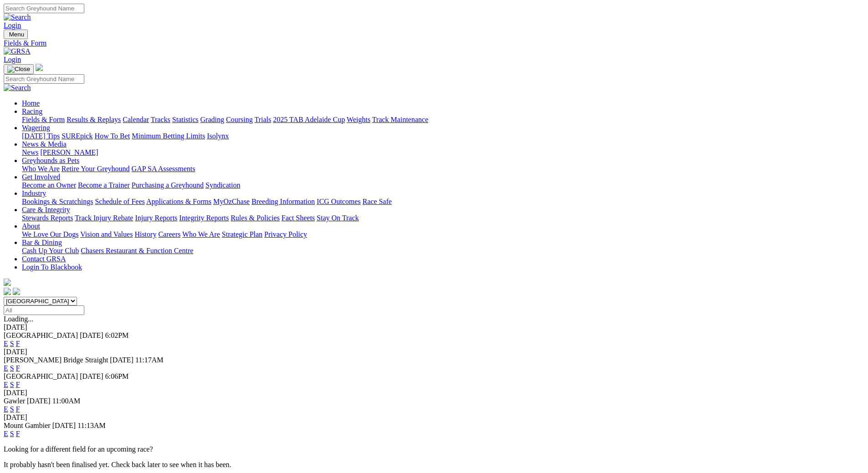  Describe the element at coordinates (30, 152) in the screenshot. I see `a: News` at that location.